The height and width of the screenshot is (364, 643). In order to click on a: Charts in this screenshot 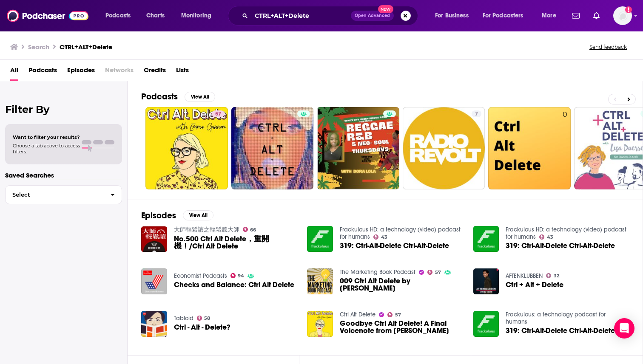, I will do `click(155, 16)`.